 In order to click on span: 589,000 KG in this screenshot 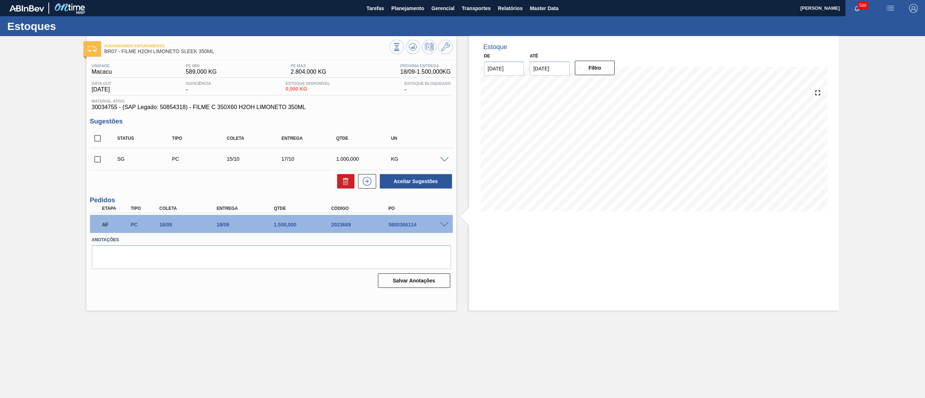, I will do `click(201, 72)`.